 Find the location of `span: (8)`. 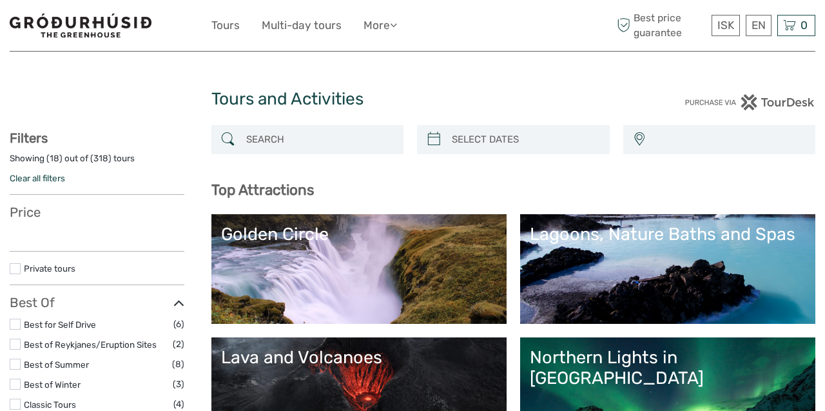

span: (8) is located at coordinates (178, 364).